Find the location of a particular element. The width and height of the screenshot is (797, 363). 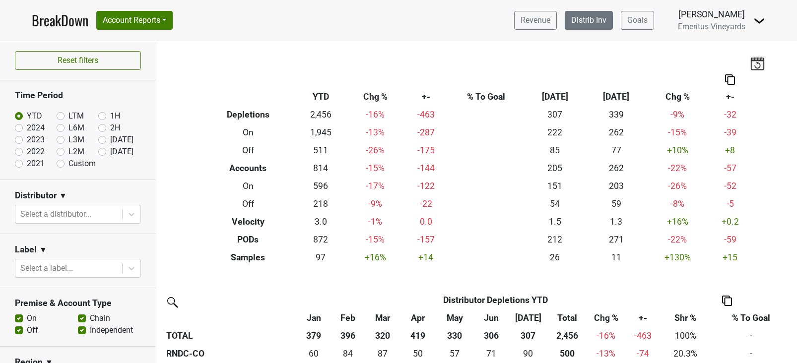

td: 100% is located at coordinates (686, 336).